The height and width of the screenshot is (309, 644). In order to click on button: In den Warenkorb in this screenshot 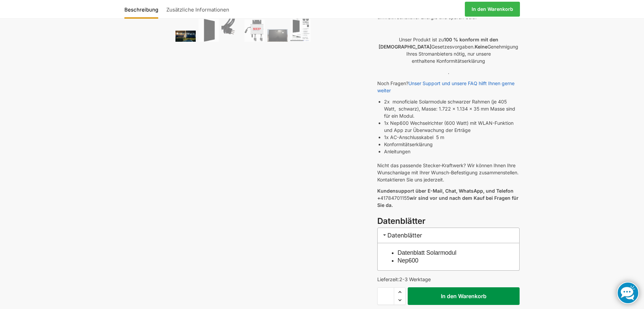, I will do `click(464, 296)`.